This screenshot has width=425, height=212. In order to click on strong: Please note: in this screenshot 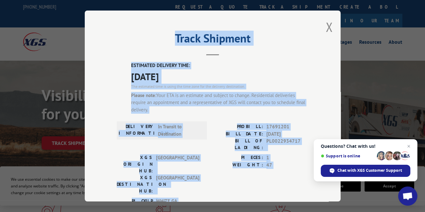, I will do `click(143, 95)`.